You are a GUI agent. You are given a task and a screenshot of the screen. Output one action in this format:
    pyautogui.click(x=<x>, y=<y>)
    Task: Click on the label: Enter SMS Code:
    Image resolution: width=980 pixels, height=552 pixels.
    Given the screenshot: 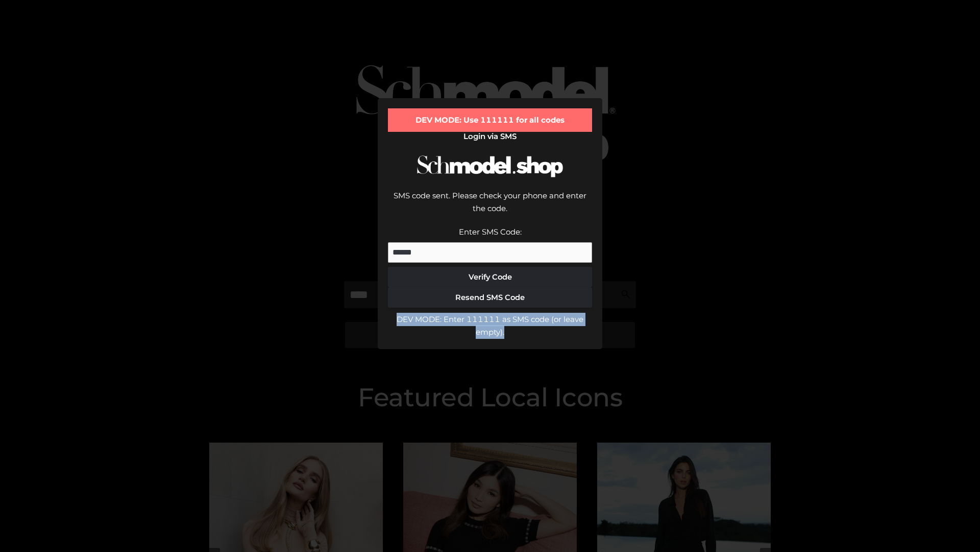 What is the action you would take?
    pyautogui.click(x=490, y=232)
    